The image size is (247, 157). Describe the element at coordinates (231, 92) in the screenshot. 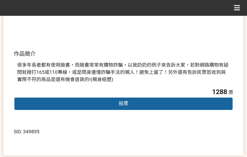

I see `span: 票` at that location.